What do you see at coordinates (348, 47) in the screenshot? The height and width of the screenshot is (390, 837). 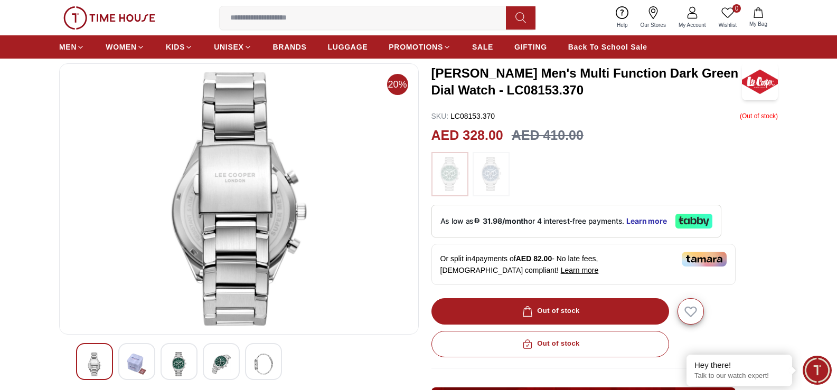 I see `span: LUGGAGE` at bounding box center [348, 47].